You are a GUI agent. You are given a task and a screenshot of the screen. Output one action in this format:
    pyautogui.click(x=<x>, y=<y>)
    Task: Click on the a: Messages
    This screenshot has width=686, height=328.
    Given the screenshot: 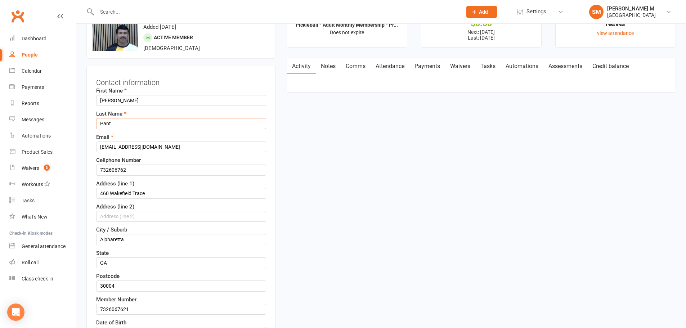 What is the action you would take?
    pyautogui.click(x=42, y=120)
    